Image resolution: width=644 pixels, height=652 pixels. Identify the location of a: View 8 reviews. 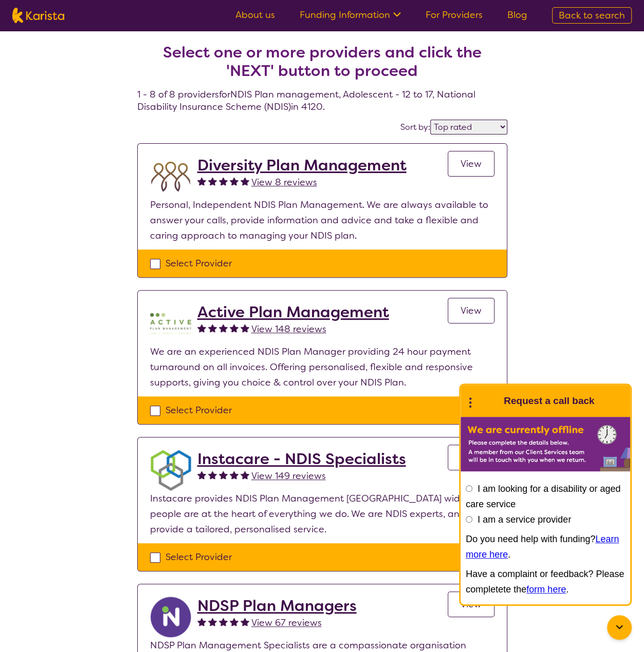
(284, 182).